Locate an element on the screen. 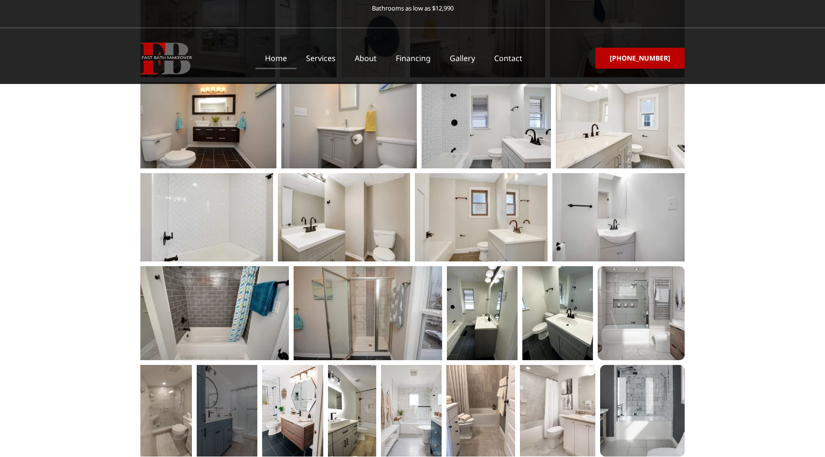  img: Fast Bath Makeover icon is located at coordinates (166, 58).